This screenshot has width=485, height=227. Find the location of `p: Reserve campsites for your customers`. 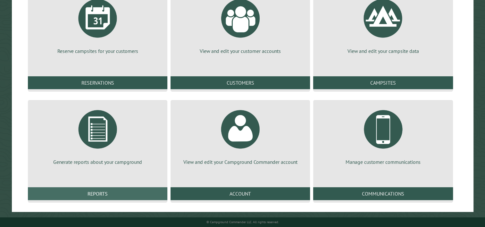

p: Reserve campsites for your customers is located at coordinates (97, 51).